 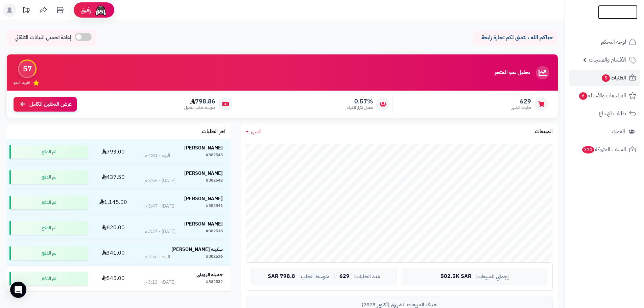 What do you see at coordinates (604, 114) in the screenshot?
I see `a: طلبات الإرجاع` at bounding box center [604, 114].